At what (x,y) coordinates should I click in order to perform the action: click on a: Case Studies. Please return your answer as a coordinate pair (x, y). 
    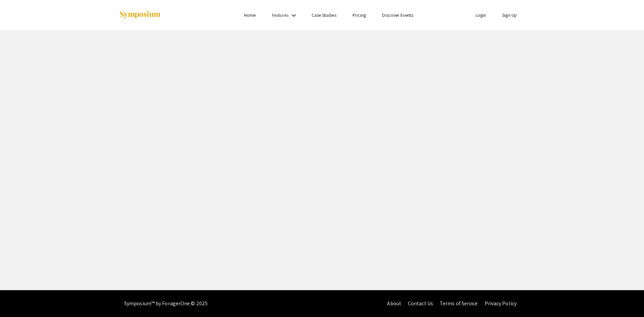
    Looking at the image, I should click on (324, 15).